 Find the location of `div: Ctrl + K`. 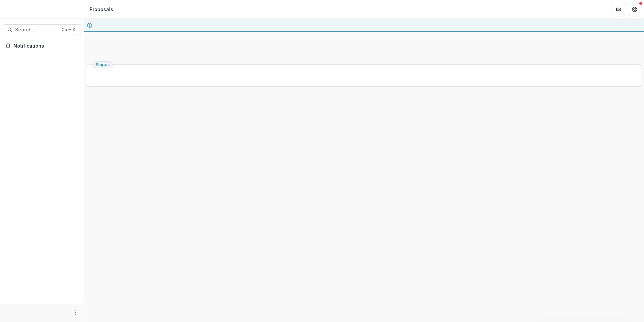

div: Ctrl + K is located at coordinates (69, 30).